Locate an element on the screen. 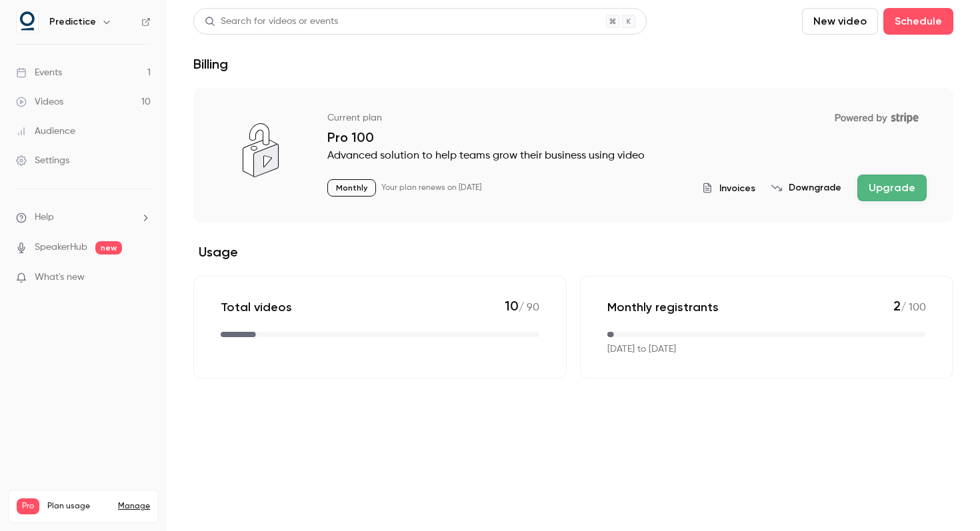 The image size is (980, 531). p: Current plan is located at coordinates (354, 118).